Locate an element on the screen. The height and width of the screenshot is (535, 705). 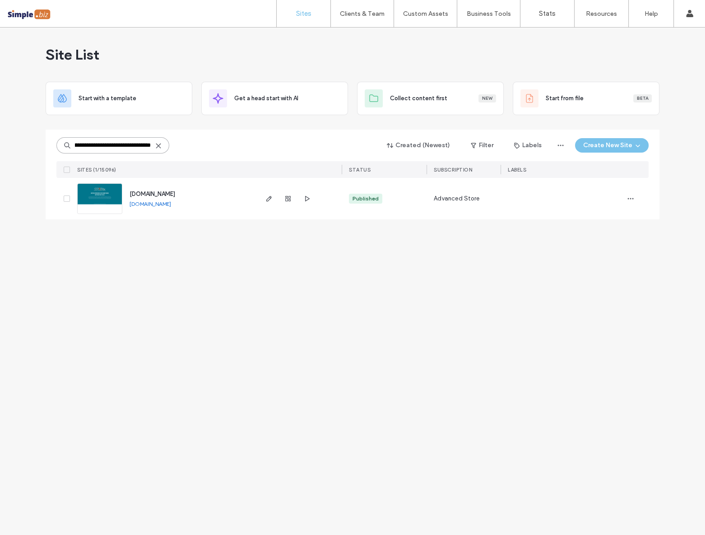
label: Resources is located at coordinates (601, 14).